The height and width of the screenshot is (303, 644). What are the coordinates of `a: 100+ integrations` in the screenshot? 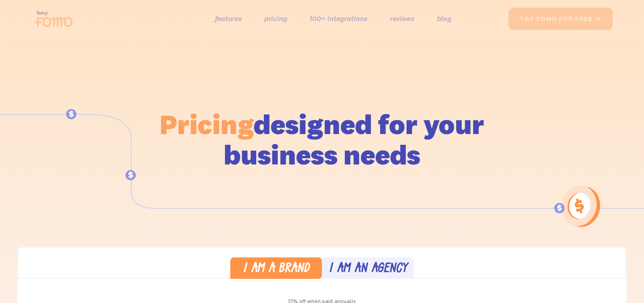 It's located at (338, 18).